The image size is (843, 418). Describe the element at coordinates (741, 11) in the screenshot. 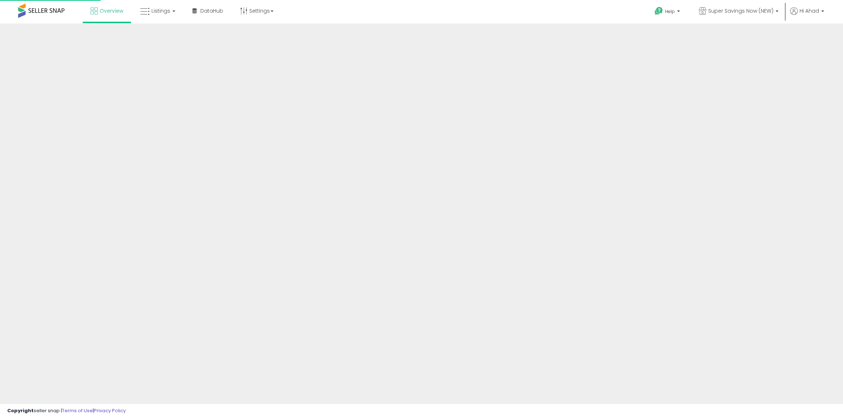

I see `span: Super Savings Now (NEW)` at that location.